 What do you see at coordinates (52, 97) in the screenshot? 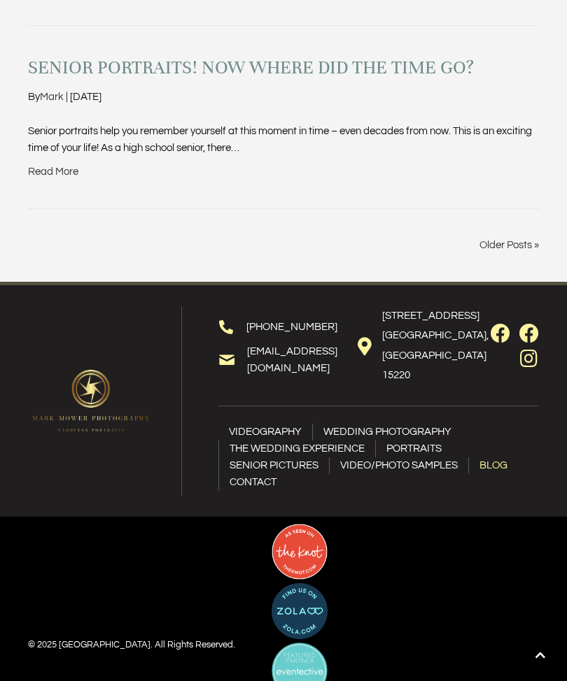
I see `span: Mark` at bounding box center [52, 97].